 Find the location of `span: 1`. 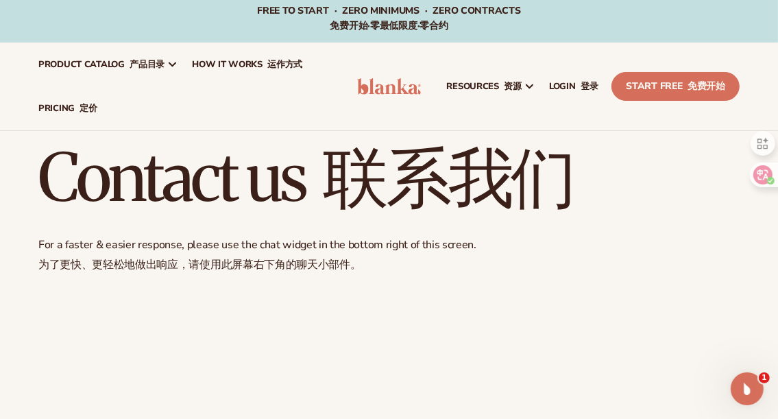

span: 1 is located at coordinates (764, 378).